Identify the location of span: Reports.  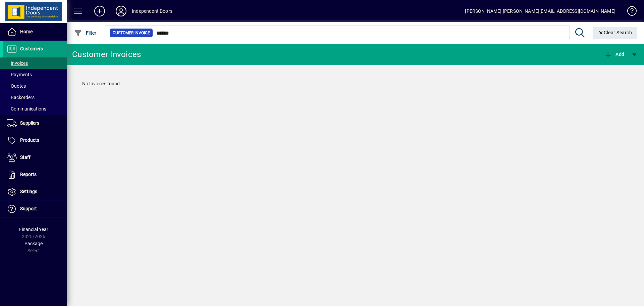
(28, 174).